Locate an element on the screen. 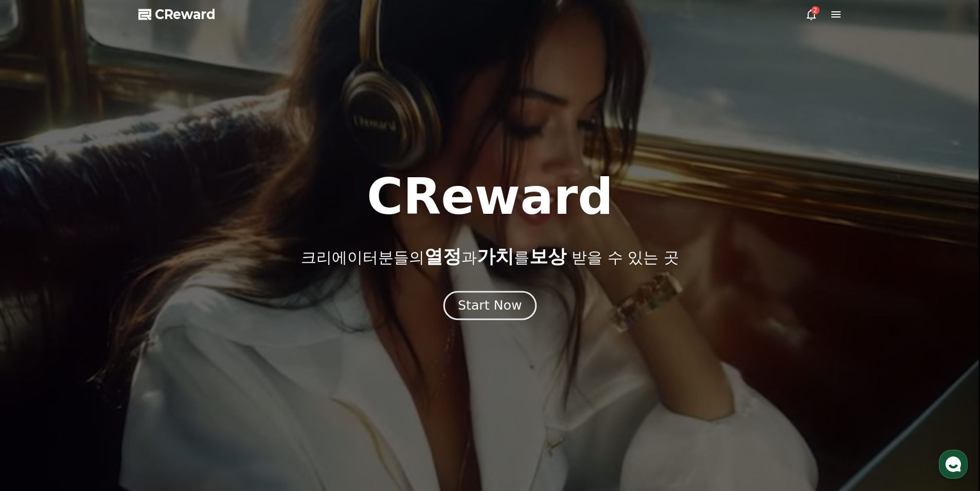 This screenshot has height=491, width=980. p: 크리에이터분들의 과 를 받을 수 있는 곳 is located at coordinates (490, 257).